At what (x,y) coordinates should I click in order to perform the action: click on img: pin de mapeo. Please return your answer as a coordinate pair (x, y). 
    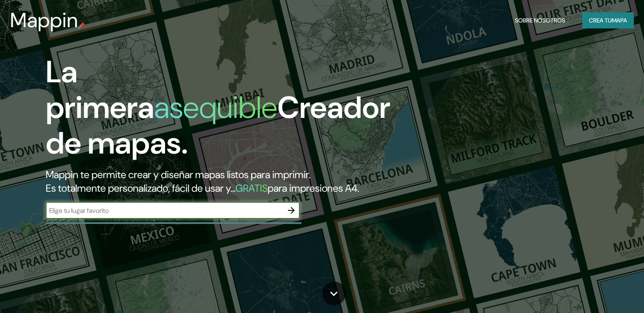
    Looking at the image, I should click on (82, 26).